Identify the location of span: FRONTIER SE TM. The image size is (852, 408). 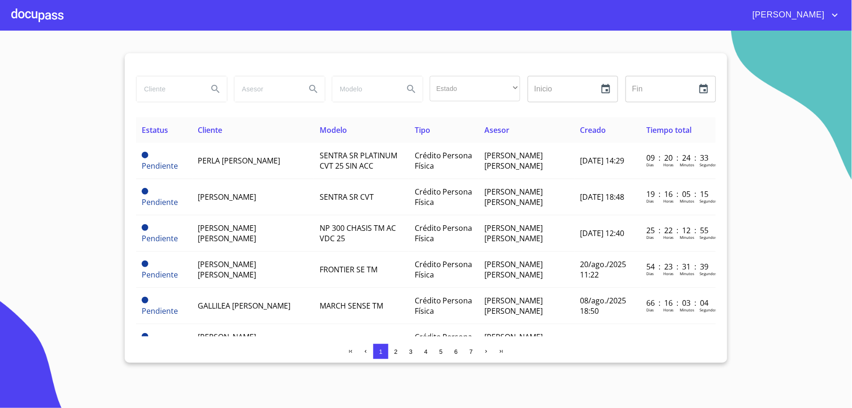
(348, 269).